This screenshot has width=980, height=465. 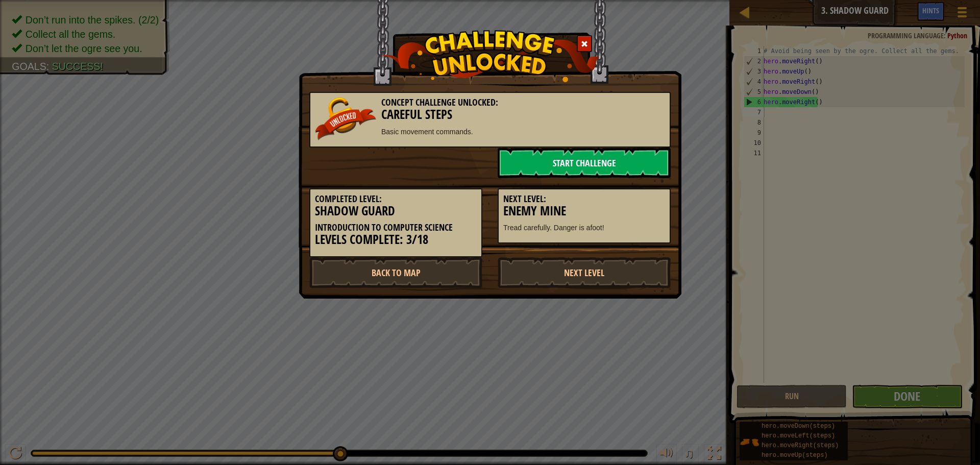 What do you see at coordinates (584, 227) in the screenshot?
I see `p: Tread carefully. Danger is afoot!` at bounding box center [584, 227].